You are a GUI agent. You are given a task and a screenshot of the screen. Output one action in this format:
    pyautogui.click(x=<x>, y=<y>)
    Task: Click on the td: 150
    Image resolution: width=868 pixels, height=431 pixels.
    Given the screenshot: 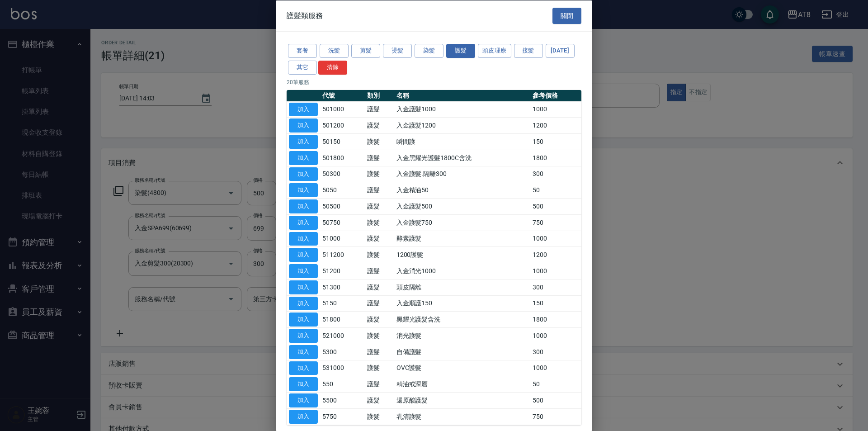 What is the action you would take?
    pyautogui.click(x=555, y=141)
    